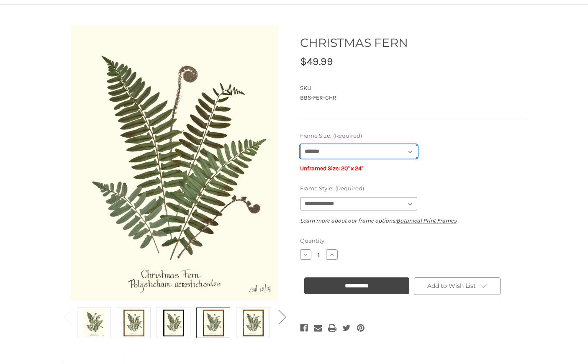 The image size is (588, 364). I want to click on span: $49.99, so click(316, 61).